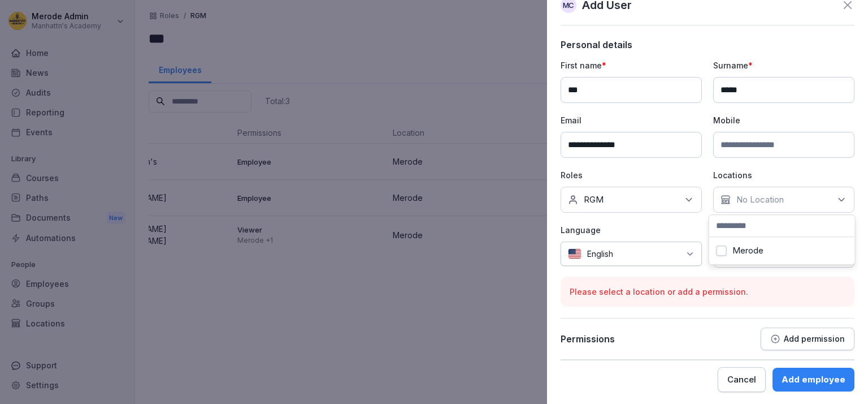 The height and width of the screenshot is (404, 868). I want to click on button: Add employee, so click(813, 379).